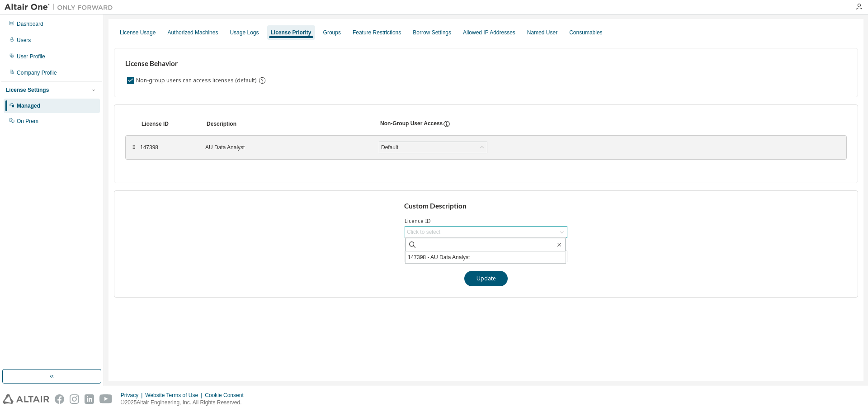 The width and height of the screenshot is (868, 412). Describe the element at coordinates (74, 399) in the screenshot. I see `img: instagram.svg` at that location.